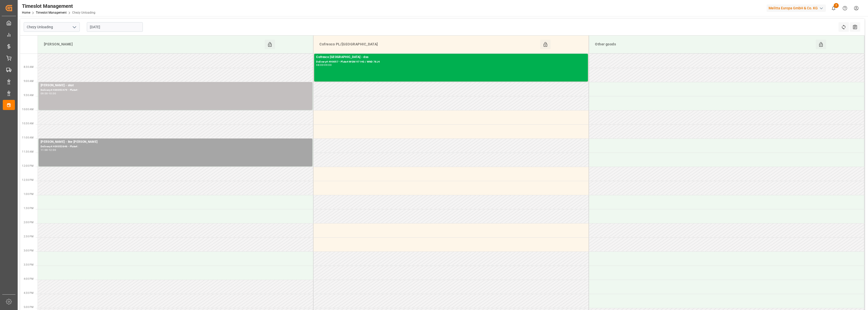 This screenshot has height=310, width=868. I want to click on input: DD-MM-YYYY, so click(115, 27).